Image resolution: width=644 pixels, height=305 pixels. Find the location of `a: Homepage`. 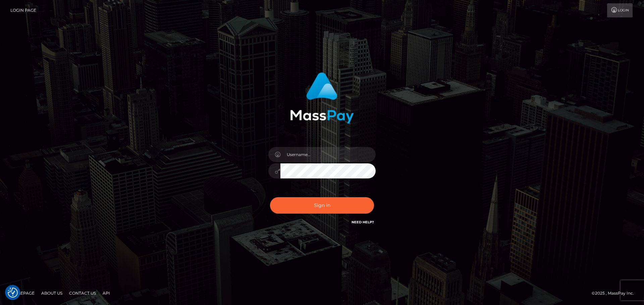

a: Homepage is located at coordinates (22, 293).